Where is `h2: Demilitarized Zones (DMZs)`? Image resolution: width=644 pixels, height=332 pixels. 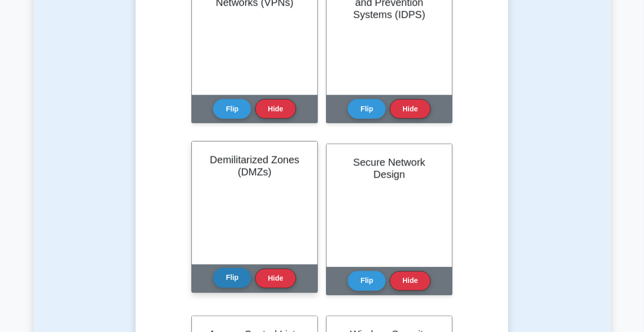
h2: Demilitarized Zones (DMZs) is located at coordinates (255, 166).